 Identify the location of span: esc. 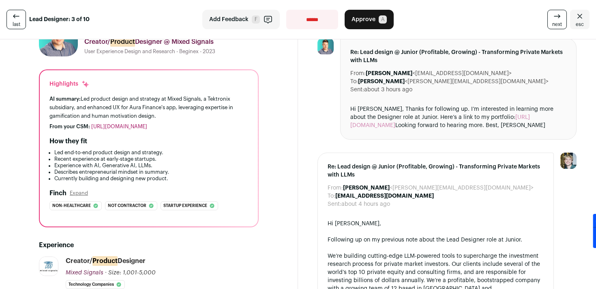
(580, 24).